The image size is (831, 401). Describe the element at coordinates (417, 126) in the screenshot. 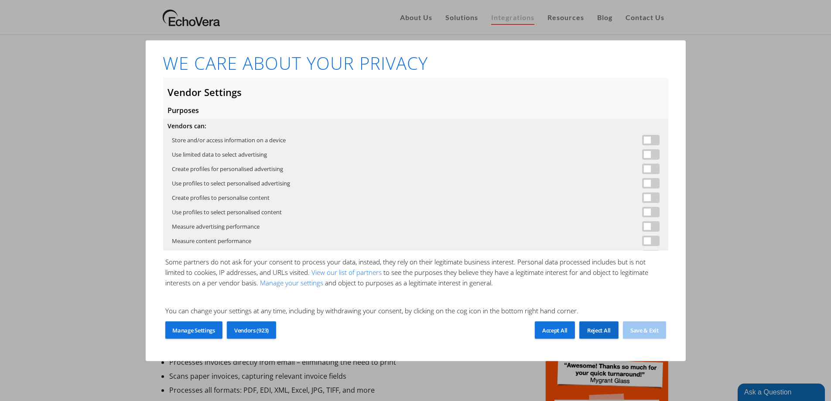

I see `h4: Vendors can:` at that location.